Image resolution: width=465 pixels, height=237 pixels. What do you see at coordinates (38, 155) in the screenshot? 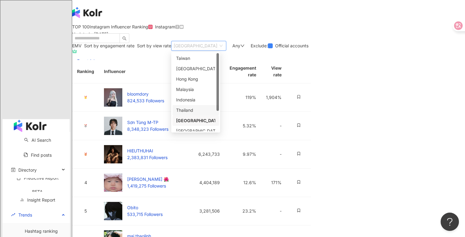
I see `a: Find posts` at bounding box center [38, 155].